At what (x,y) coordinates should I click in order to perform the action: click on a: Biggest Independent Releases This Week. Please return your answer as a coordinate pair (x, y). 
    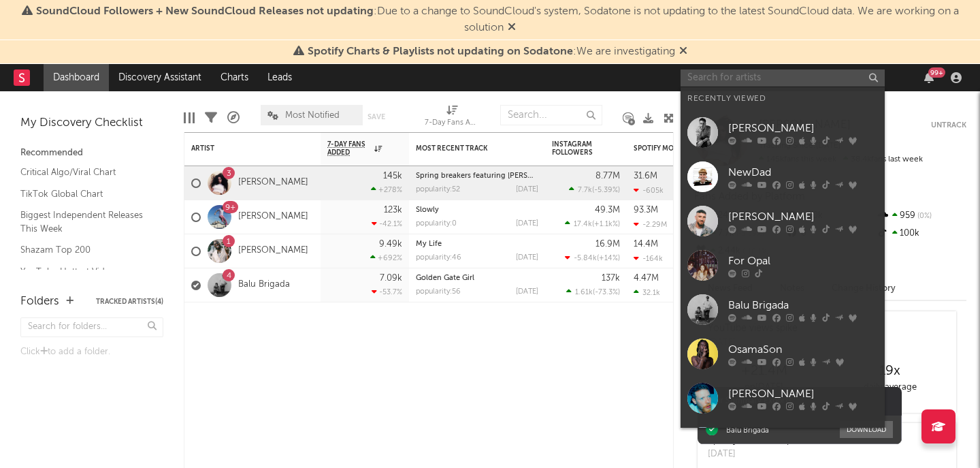
    Looking at the image, I should click on (85, 222).